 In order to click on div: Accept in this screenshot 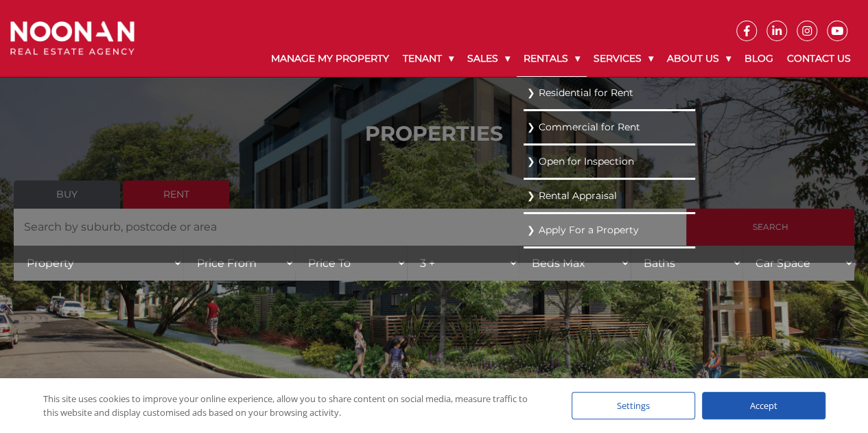, I will do `click(764, 405)`.